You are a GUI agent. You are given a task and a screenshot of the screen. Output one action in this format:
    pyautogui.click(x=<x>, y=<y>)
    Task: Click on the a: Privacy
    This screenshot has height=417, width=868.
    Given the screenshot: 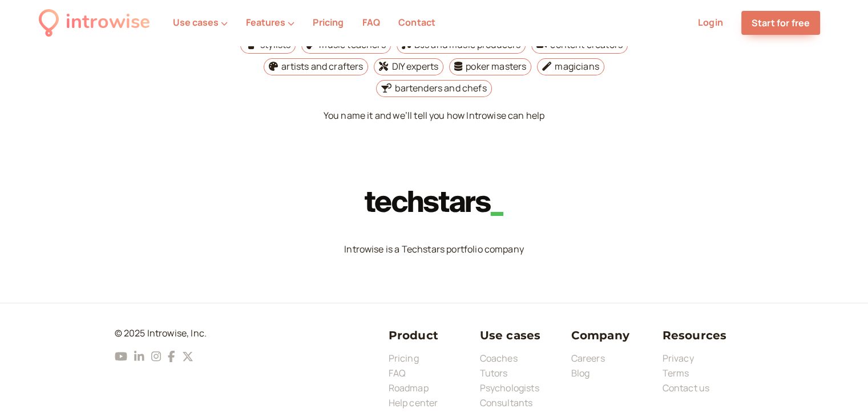 What is the action you would take?
    pyautogui.click(x=678, y=358)
    